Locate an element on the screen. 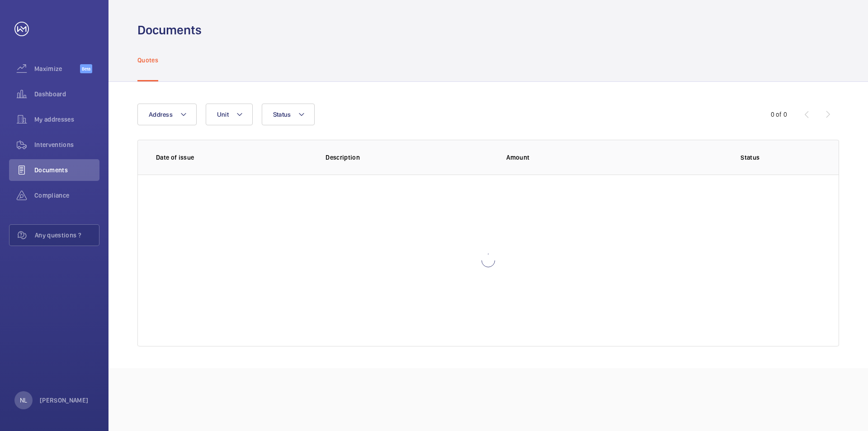  span: Dashboard is located at coordinates (67, 94).